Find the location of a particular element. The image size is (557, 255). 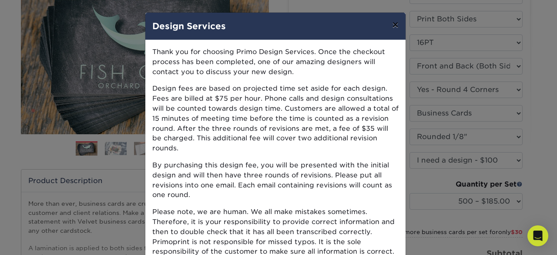

p: Thank you for choosing Primo Design Services. Once the checkout process has been completed, one o... is located at coordinates (276, 62).